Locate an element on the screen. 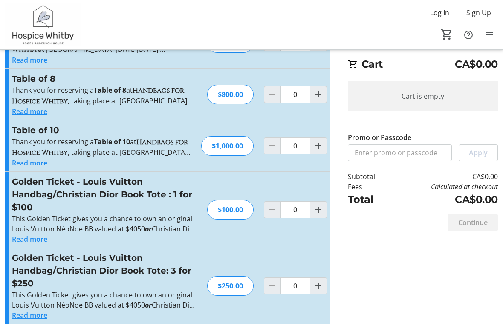 The width and height of the screenshot is (503, 328). td: Calculated at checkout is located at coordinates (444, 187).